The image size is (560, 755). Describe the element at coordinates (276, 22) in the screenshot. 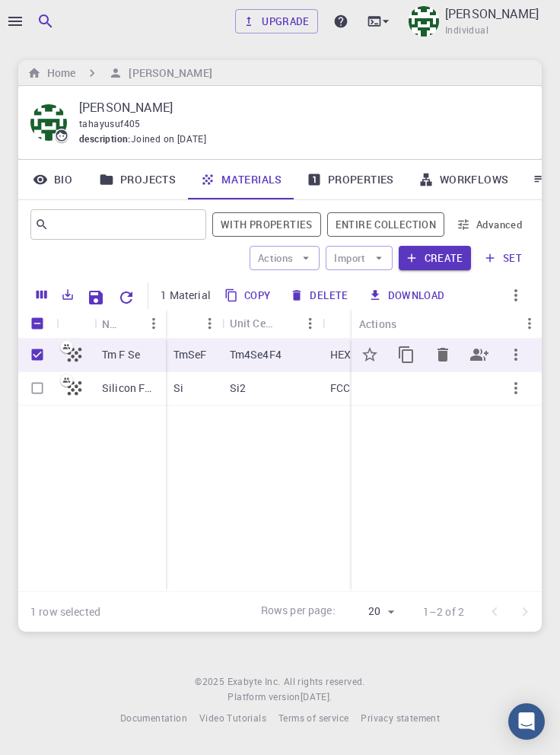

I see `a: Upgrade` at that location.